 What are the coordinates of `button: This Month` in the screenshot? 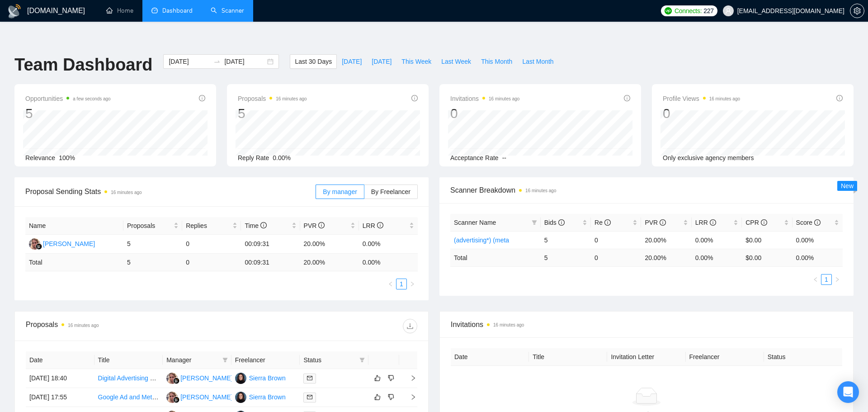 It's located at (497, 62).